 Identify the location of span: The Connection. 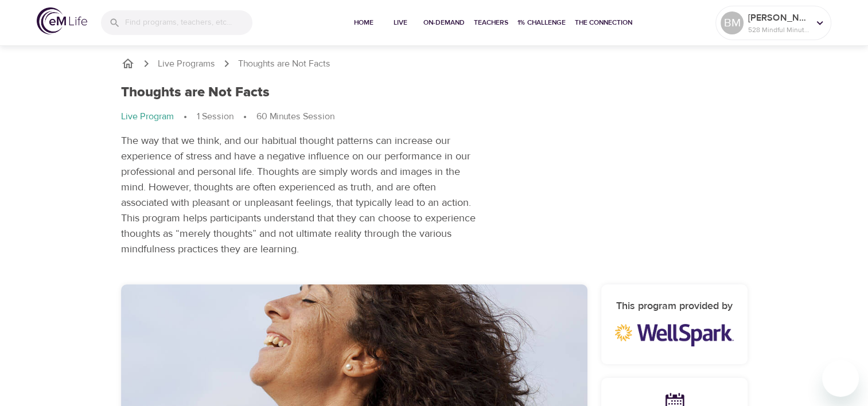
(603, 22).